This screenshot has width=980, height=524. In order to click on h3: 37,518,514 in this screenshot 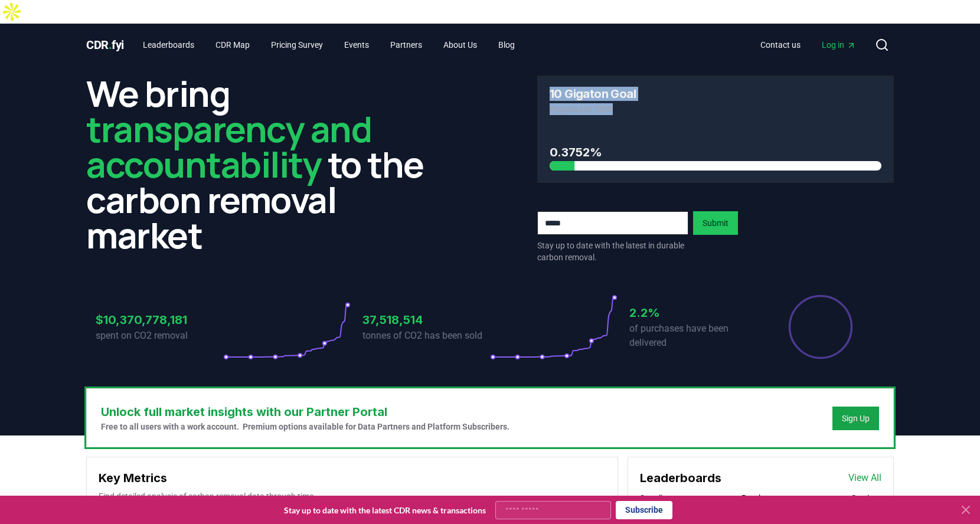, I will do `click(426, 320)`.